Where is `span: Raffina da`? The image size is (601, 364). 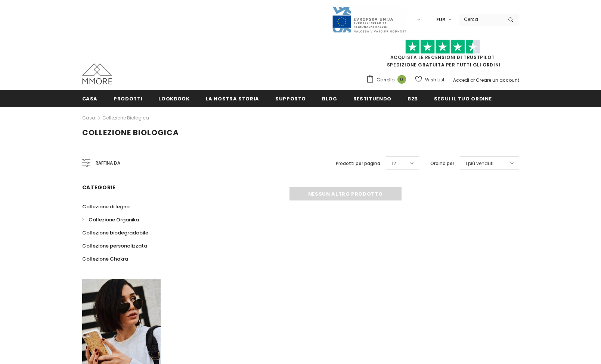 span: Raffina da is located at coordinates (108, 163).